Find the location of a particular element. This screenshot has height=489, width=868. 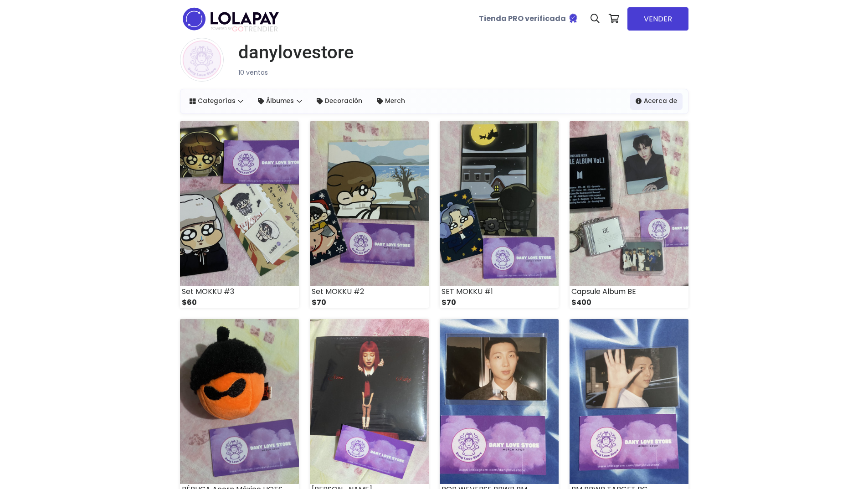

img: Tienda verificada is located at coordinates (574, 18).